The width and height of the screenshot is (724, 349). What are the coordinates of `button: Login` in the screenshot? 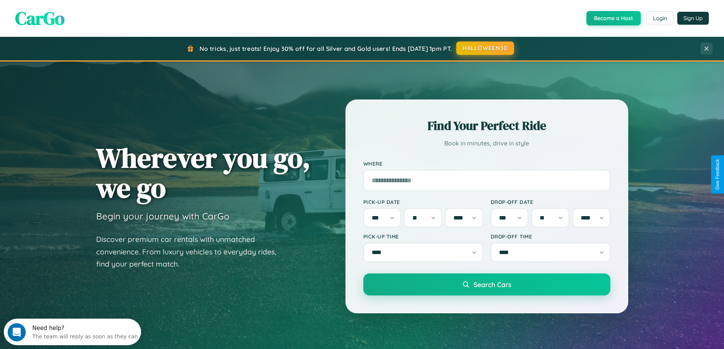 It's located at (660, 18).